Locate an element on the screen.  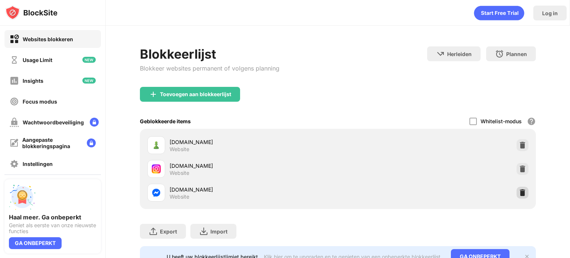
div: Export is located at coordinates (169, 231).